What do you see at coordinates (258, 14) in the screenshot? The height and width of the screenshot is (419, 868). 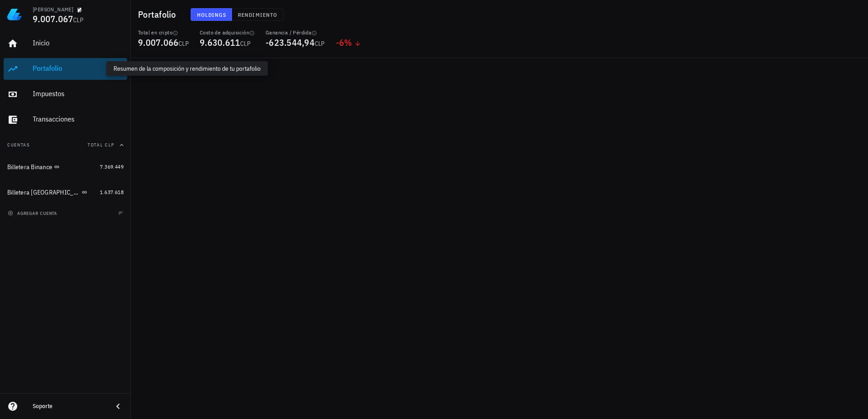 I see `span: Rendimiento` at bounding box center [258, 14].